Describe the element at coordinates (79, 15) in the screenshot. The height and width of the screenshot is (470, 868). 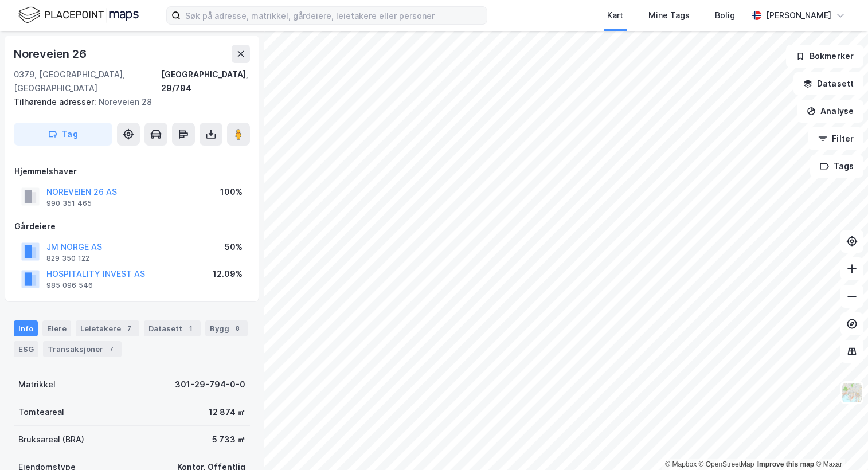
I see `img: logo.f888ab2527a4732fd821a326f86c7f29.svg` at that location.